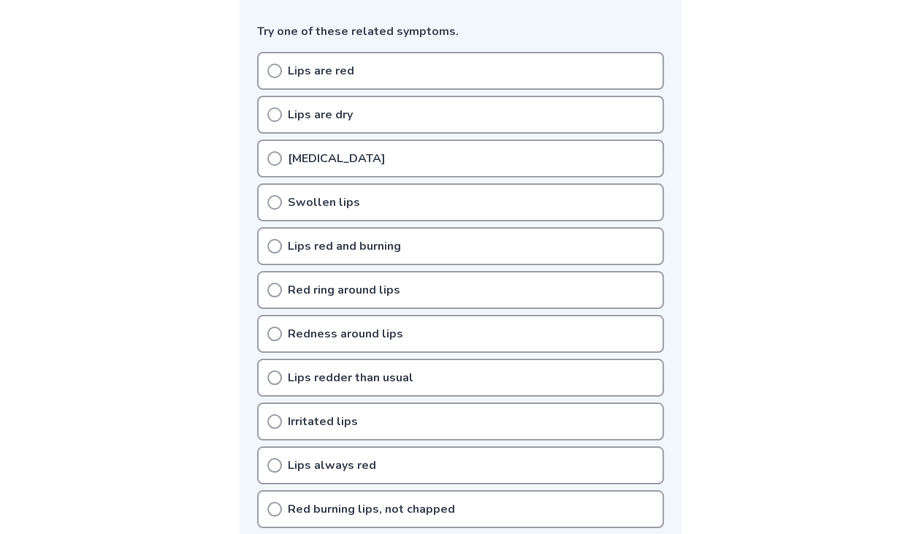  I want to click on p: Lips are red, so click(321, 71).